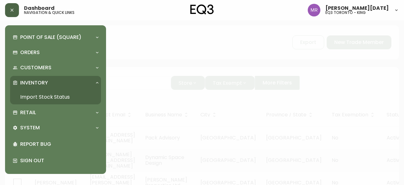  Describe the element at coordinates (56, 37) in the screenshot. I see `div: Point of Sale (Square)` at that location.